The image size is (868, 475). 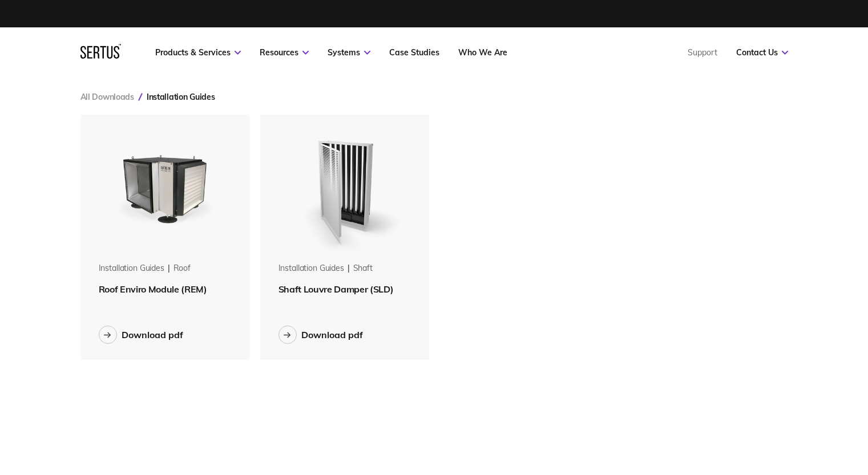 I want to click on a: Systems, so click(x=349, y=52).